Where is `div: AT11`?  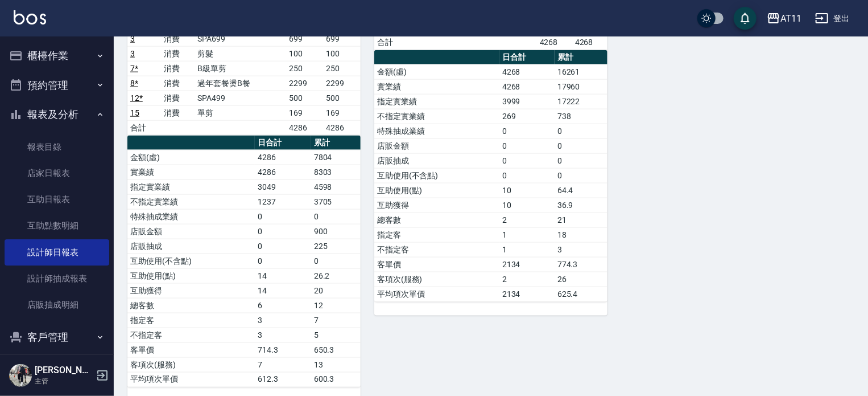
div: AT11 is located at coordinates (791, 18).